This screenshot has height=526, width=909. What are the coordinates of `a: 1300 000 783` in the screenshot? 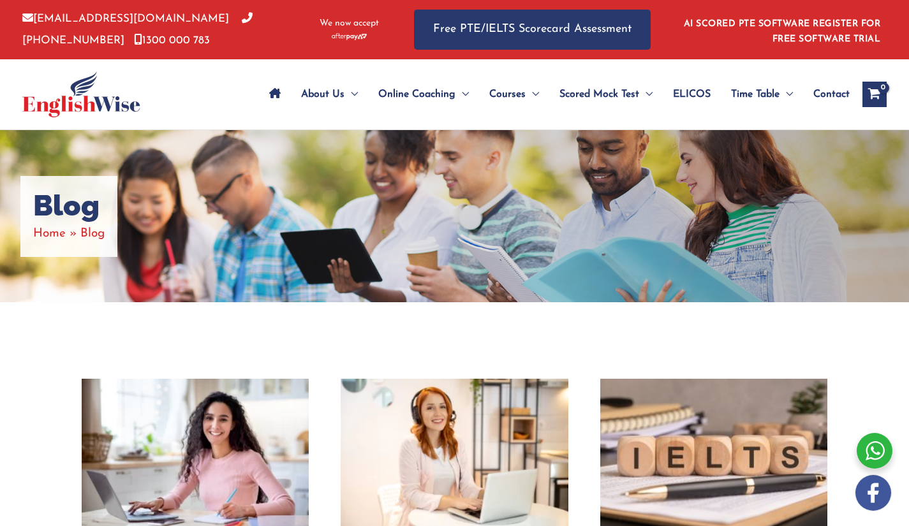 It's located at (172, 40).